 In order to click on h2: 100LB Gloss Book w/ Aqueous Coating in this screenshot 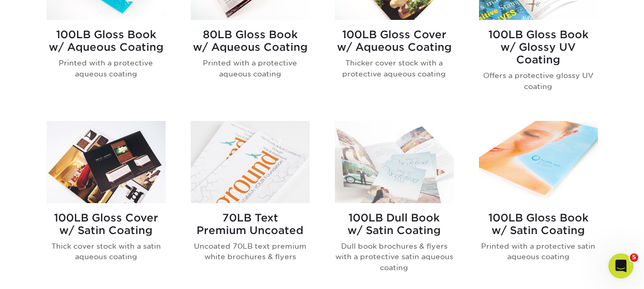, I will do `click(106, 41)`.